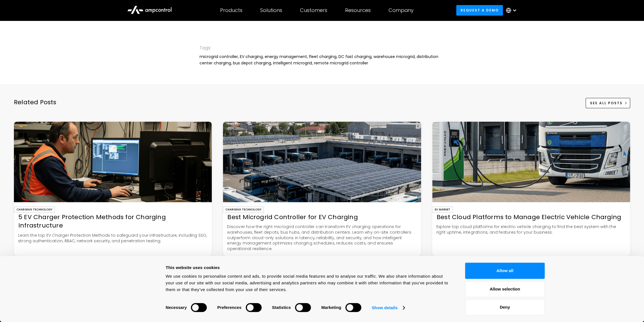 The image size is (644, 322). What do you see at coordinates (113, 162) in the screenshot?
I see `img: 5 EV Charger Protection Methods for Charging Infrastructure` at bounding box center [113, 162].